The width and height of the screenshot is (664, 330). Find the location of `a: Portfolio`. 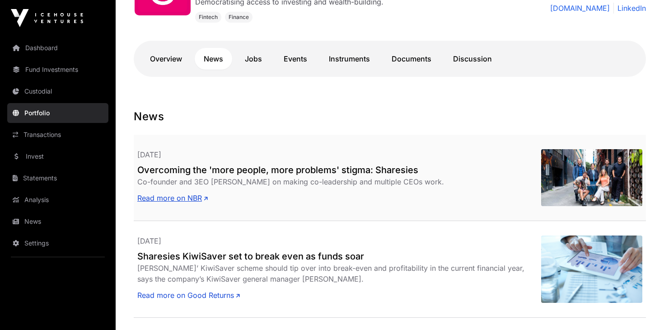

a: Portfolio is located at coordinates (58, 113).